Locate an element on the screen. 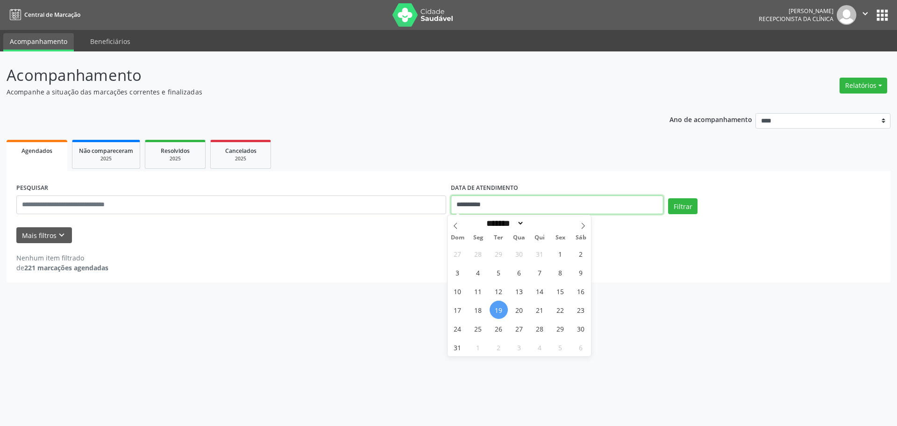 This screenshot has width=897, height=426. span: Agosto 21, 2025 is located at coordinates (540, 309).